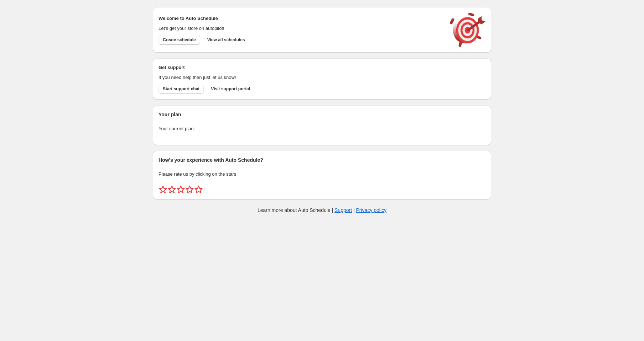 This screenshot has height=341, width=644. Describe the element at coordinates (301, 29) in the screenshot. I see `p: Let's get your store on autopilot!` at that location.